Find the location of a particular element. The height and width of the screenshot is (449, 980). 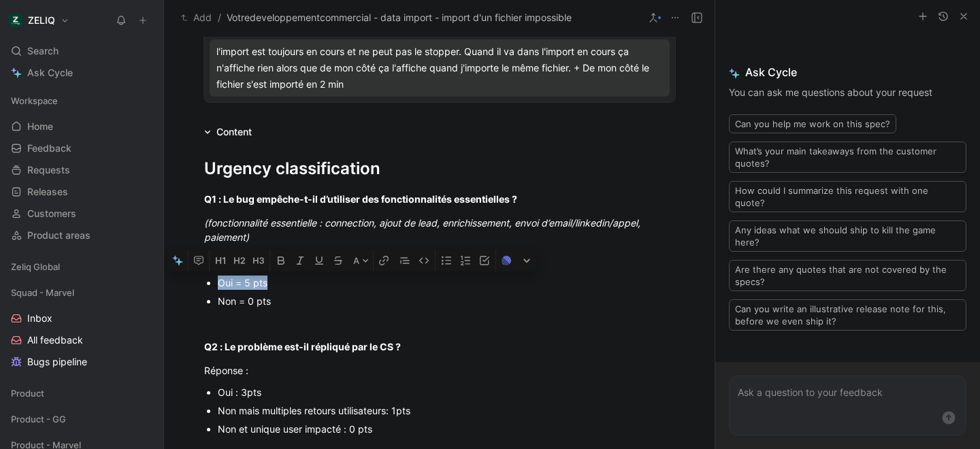

span: Search is located at coordinates (43, 51).